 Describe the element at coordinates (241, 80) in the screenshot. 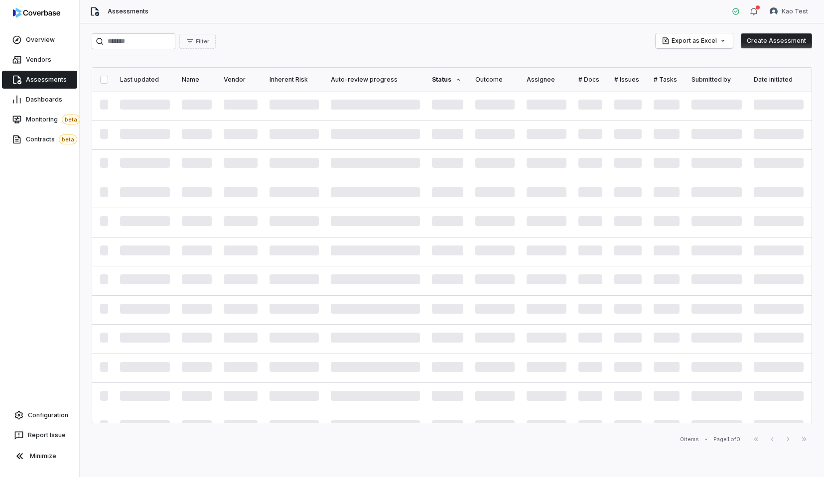

I see `div: Vendor` at that location.